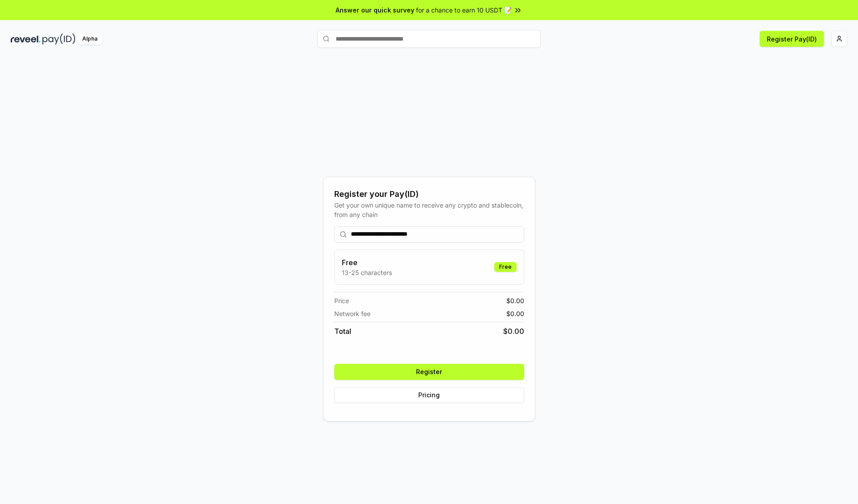  What do you see at coordinates (367, 262) in the screenshot?
I see `h3: Free` at bounding box center [367, 262].